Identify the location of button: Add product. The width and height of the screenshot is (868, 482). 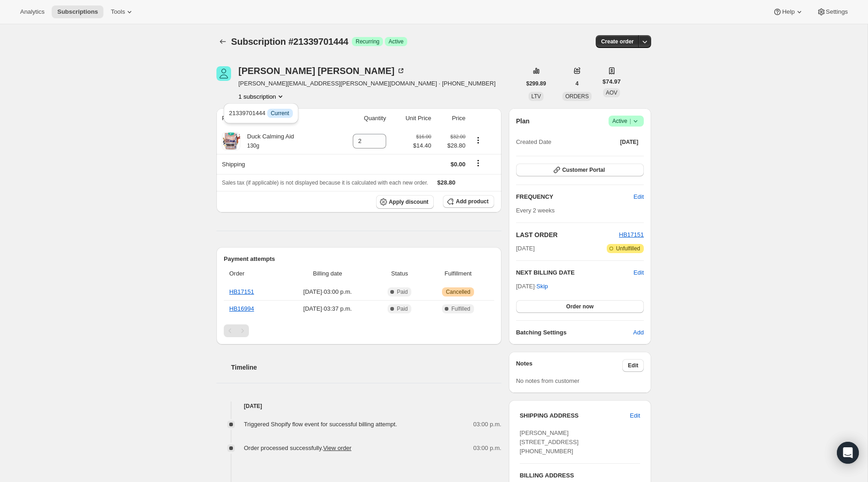
(468, 202).